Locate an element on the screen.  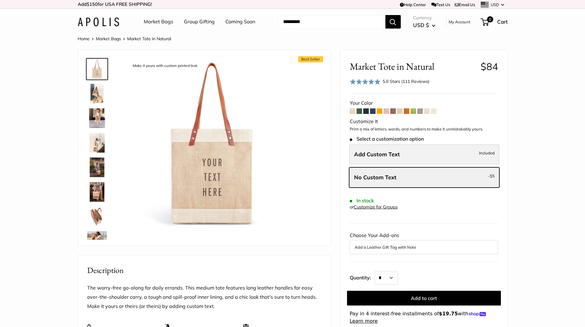
input: Search... is located at coordinates (332, 22).